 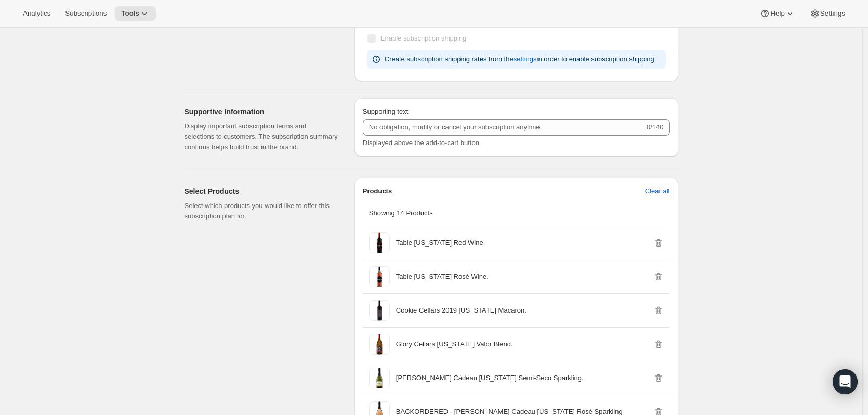 What do you see at coordinates (657, 191) in the screenshot?
I see `span: Clear all` at bounding box center [657, 191].